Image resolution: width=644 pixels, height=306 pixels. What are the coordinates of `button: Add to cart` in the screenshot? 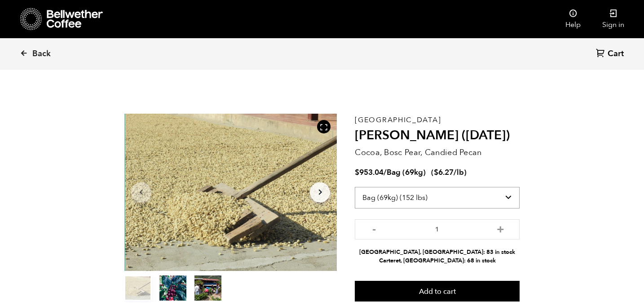 It's located at (437, 291).